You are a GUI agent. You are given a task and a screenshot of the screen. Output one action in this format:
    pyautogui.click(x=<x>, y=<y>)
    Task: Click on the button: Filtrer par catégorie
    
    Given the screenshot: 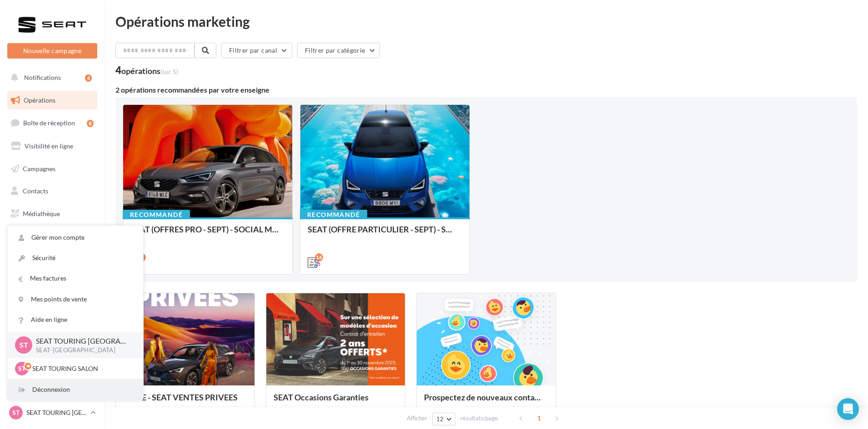 What is the action you would take?
    pyautogui.click(x=338, y=50)
    